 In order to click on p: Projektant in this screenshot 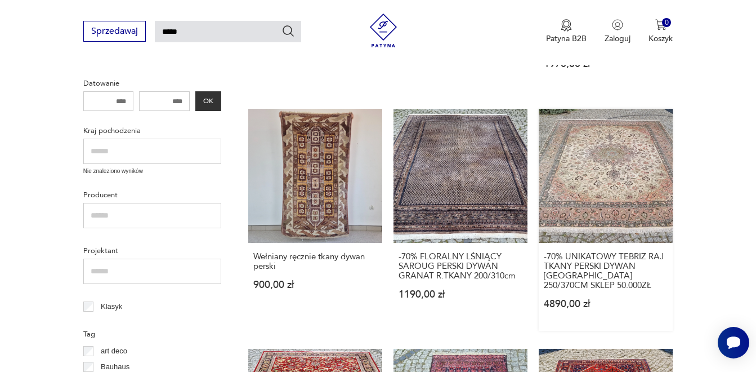, I will do `click(152, 251)`.